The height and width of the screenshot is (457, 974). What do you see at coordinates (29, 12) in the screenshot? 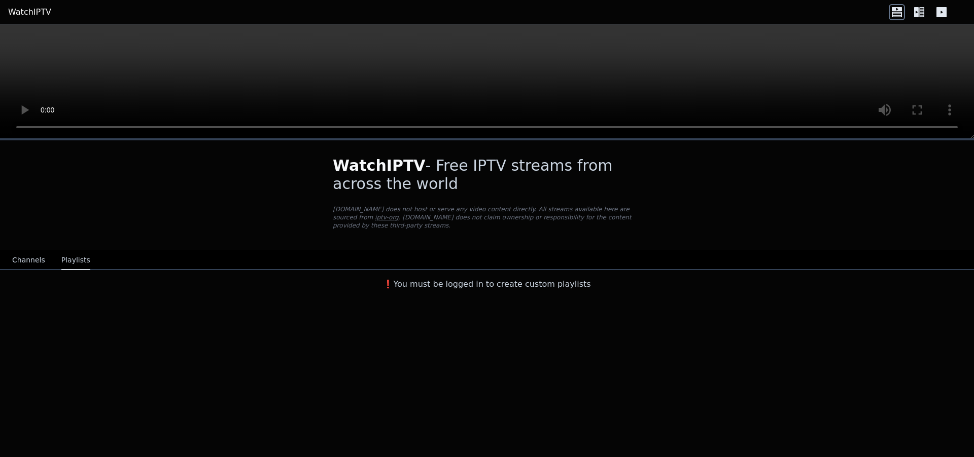
I see `a: WatchIPTV` at bounding box center [29, 12].